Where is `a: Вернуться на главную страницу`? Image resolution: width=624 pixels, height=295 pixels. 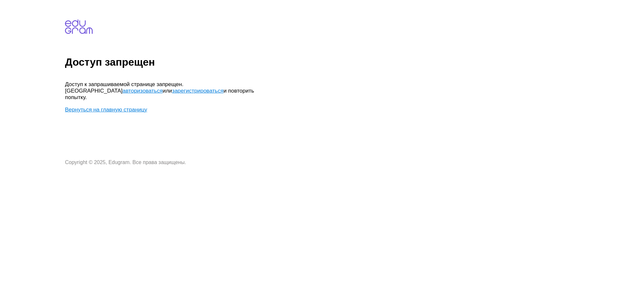
a: Вернуться на главную страницу is located at coordinates (106, 110).